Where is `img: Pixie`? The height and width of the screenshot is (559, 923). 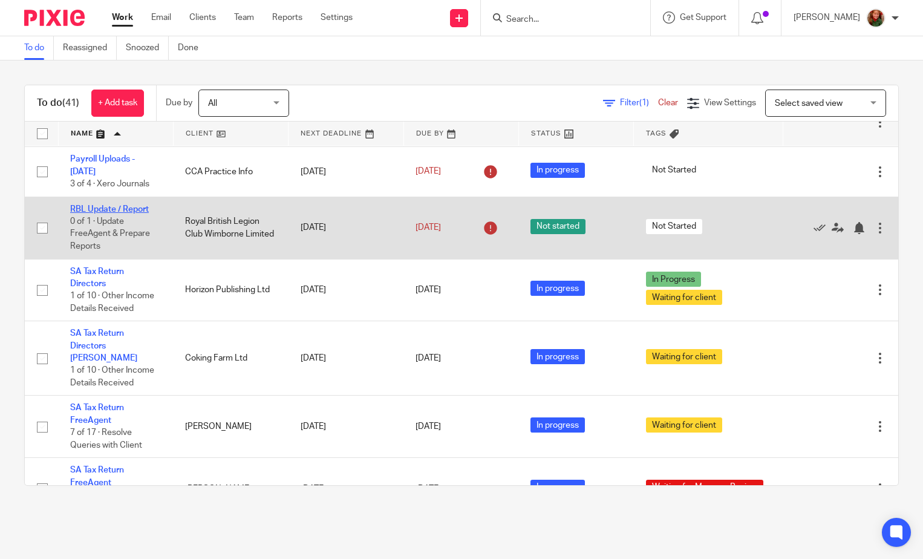 img: Pixie is located at coordinates (54, 18).